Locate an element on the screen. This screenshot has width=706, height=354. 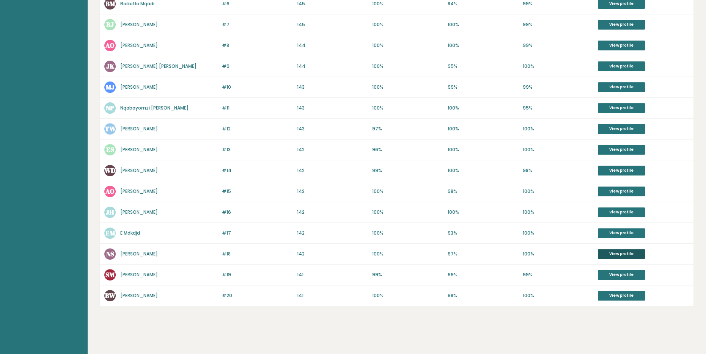
a: E Mdkdjd is located at coordinates (130, 233).